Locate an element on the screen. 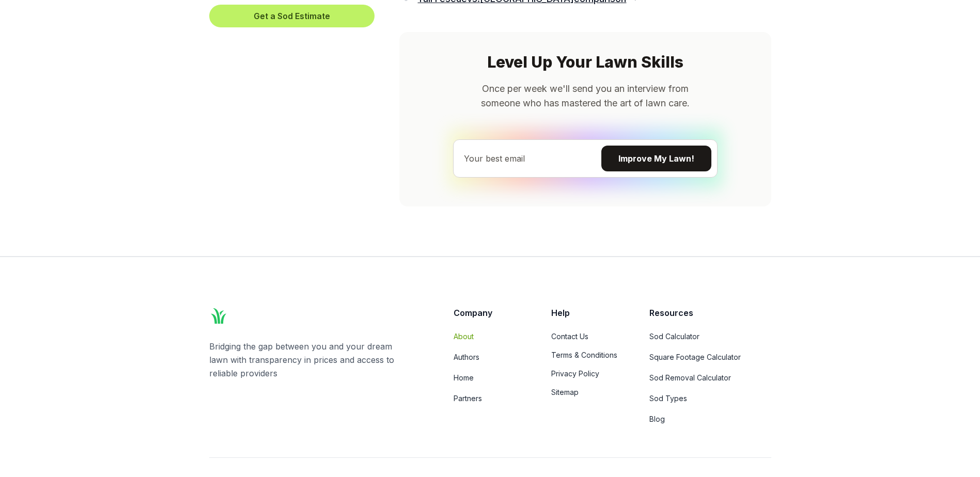  a: Blog is located at coordinates (710, 420).